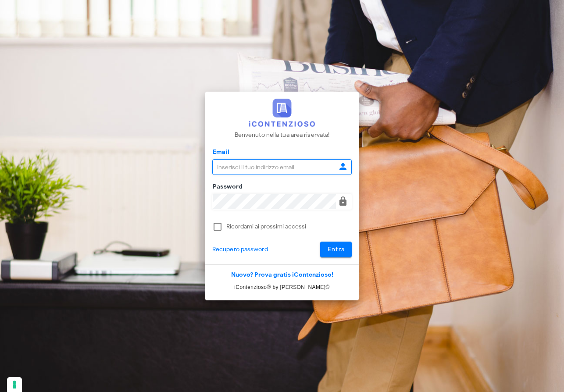 This screenshot has height=392, width=564. What do you see at coordinates (226, 187) in the screenshot?
I see `label: Password` at bounding box center [226, 187].